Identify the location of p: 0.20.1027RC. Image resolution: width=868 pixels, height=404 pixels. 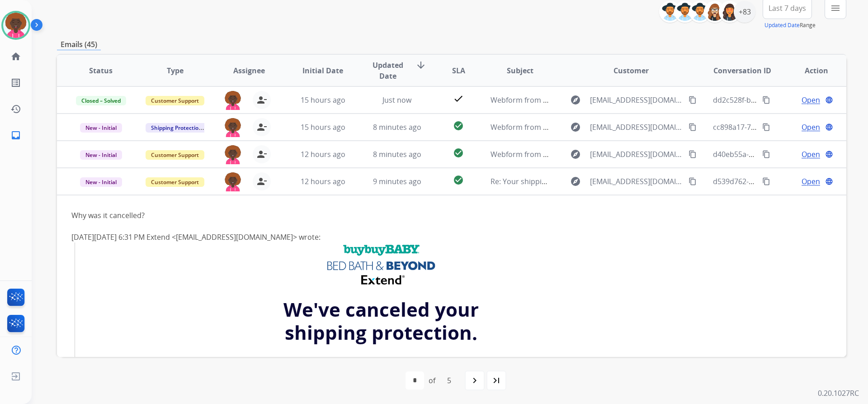
(838, 393).